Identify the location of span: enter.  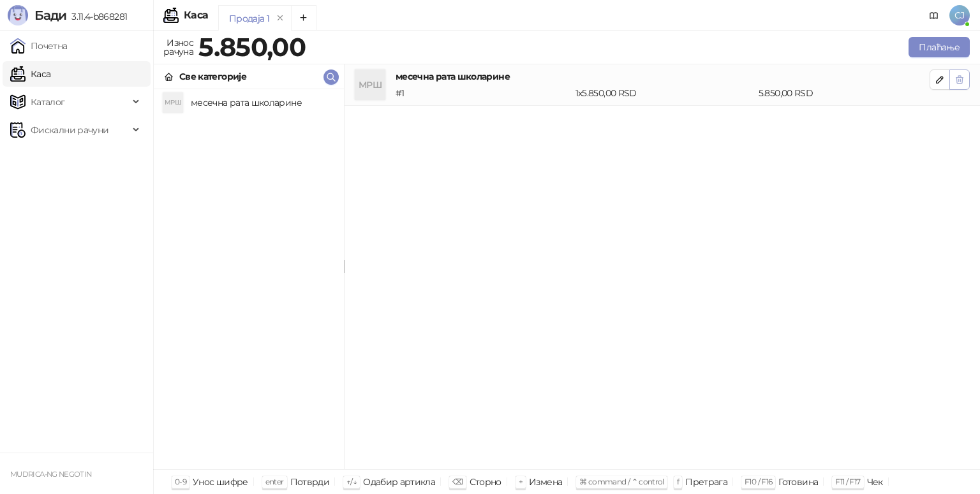
(275, 481).